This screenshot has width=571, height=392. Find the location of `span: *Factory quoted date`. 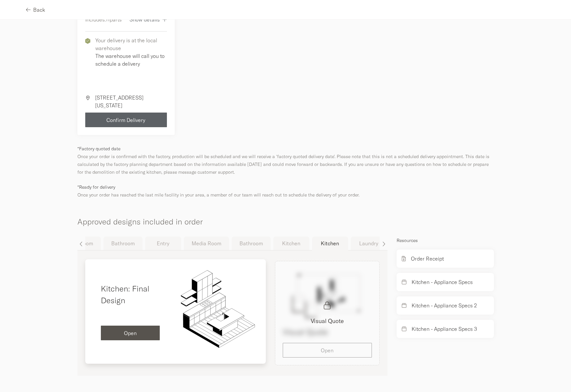

span: *Factory quoted date is located at coordinates (99, 149).